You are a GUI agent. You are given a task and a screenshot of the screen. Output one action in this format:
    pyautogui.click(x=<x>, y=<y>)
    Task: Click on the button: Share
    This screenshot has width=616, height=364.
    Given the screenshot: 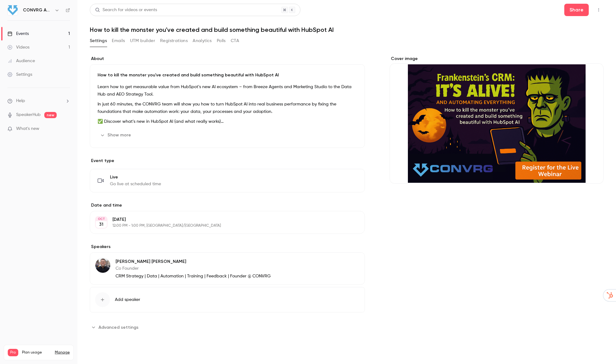 What is the action you would take?
    pyautogui.click(x=576, y=10)
    